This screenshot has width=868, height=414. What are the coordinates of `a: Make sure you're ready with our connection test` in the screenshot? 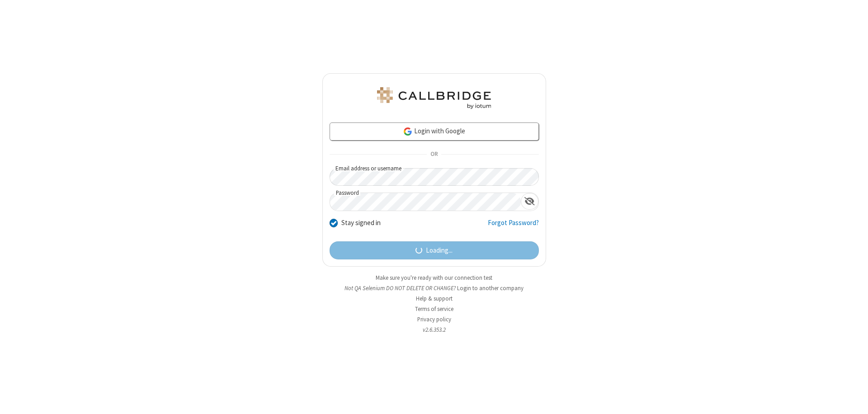 It's located at (434, 278).